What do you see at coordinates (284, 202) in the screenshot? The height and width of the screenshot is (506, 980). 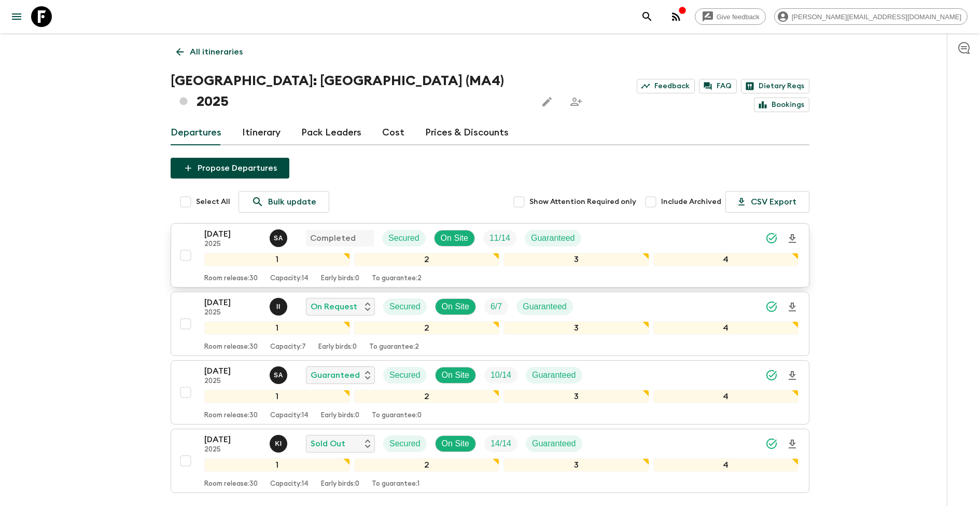 I see `a: Bulk update` at bounding box center [284, 202].